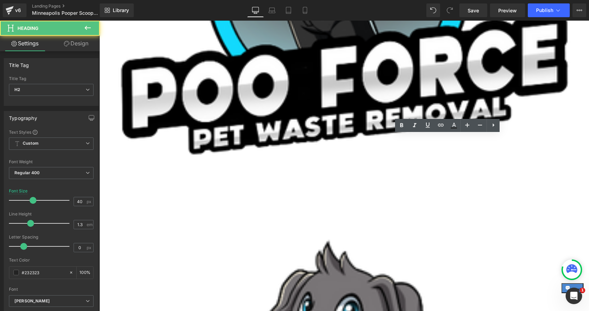  I want to click on div: Text Styles, so click(51, 132).